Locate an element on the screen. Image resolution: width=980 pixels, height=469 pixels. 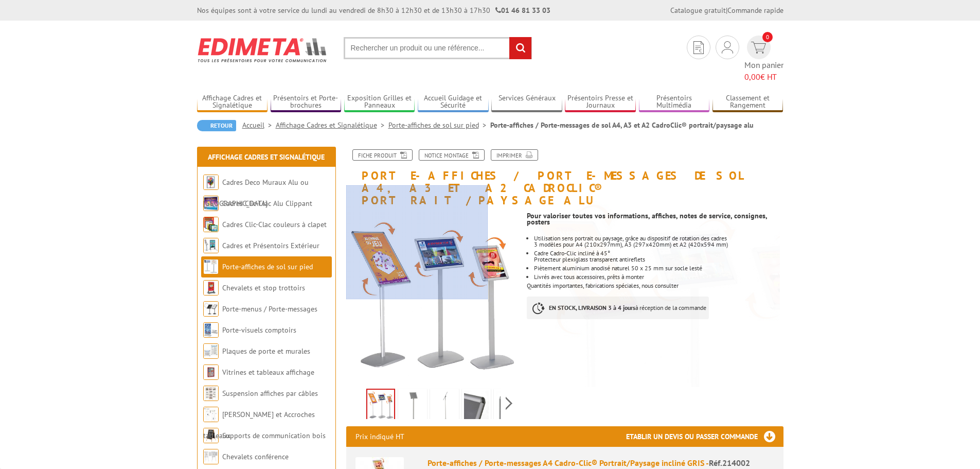
p: Prix indiqué HT is located at coordinates (380, 436).